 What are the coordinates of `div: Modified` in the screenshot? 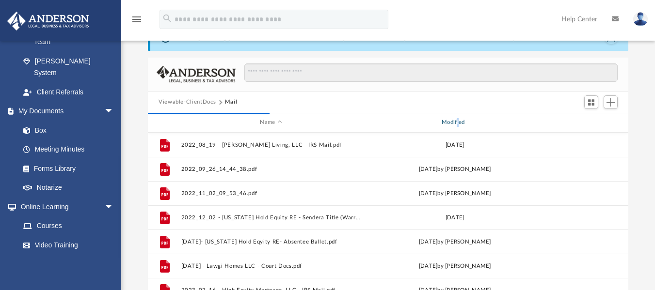 It's located at (454, 123).